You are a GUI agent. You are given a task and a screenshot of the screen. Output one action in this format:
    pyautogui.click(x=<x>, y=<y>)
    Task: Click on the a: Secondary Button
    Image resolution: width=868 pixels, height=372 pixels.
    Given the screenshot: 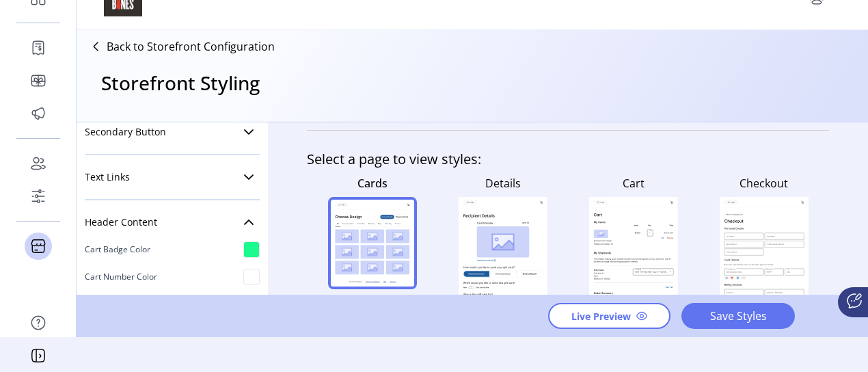 What is the action you would take?
    pyautogui.click(x=172, y=132)
    